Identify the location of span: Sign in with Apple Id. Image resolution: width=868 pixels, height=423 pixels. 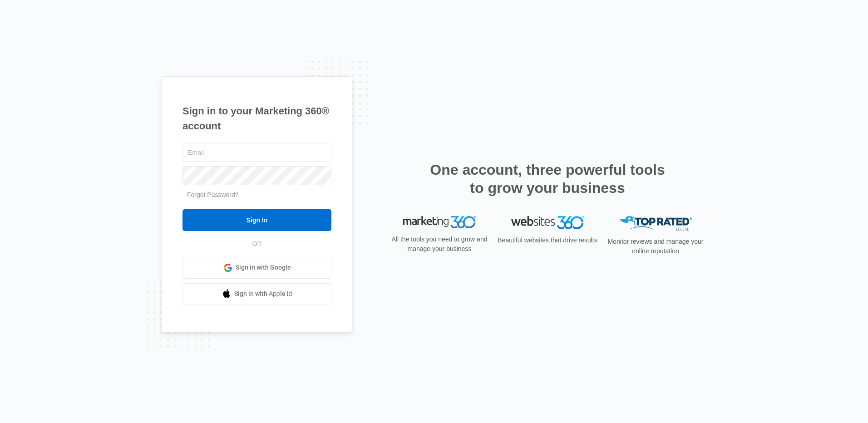
(263, 294).